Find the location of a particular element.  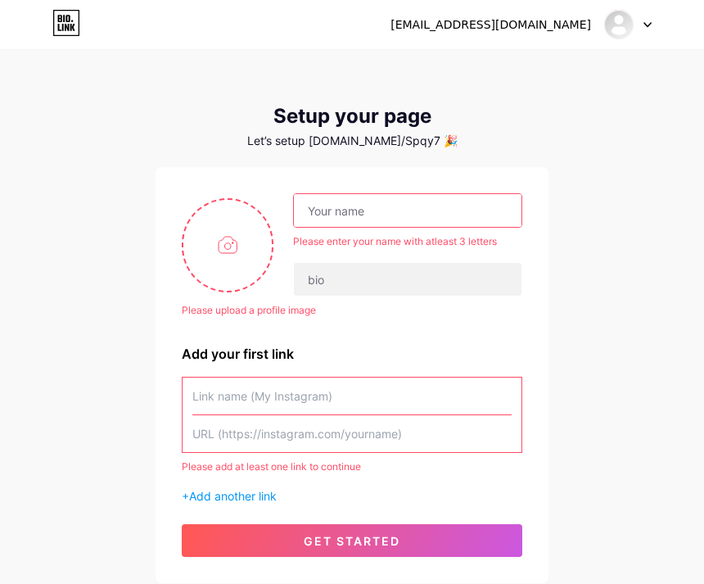

img: نجوم المسلسلات is located at coordinates (619, 25).